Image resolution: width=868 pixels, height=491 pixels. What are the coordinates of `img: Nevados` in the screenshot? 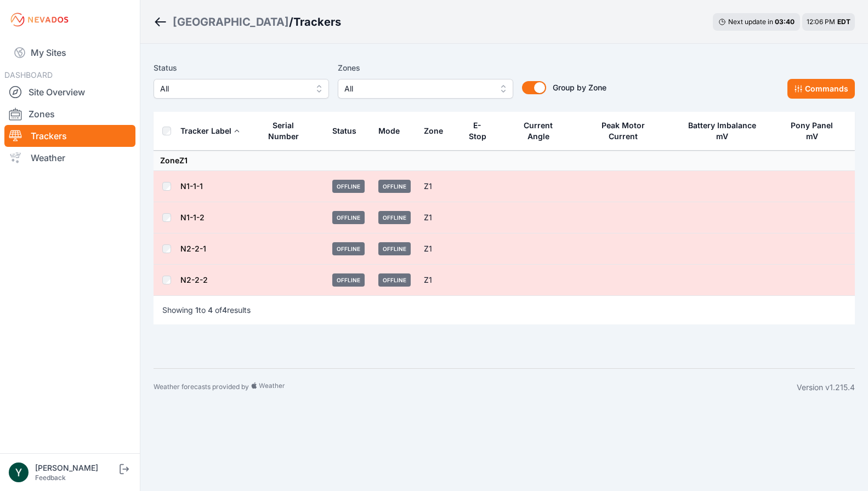 It's located at (40, 20).